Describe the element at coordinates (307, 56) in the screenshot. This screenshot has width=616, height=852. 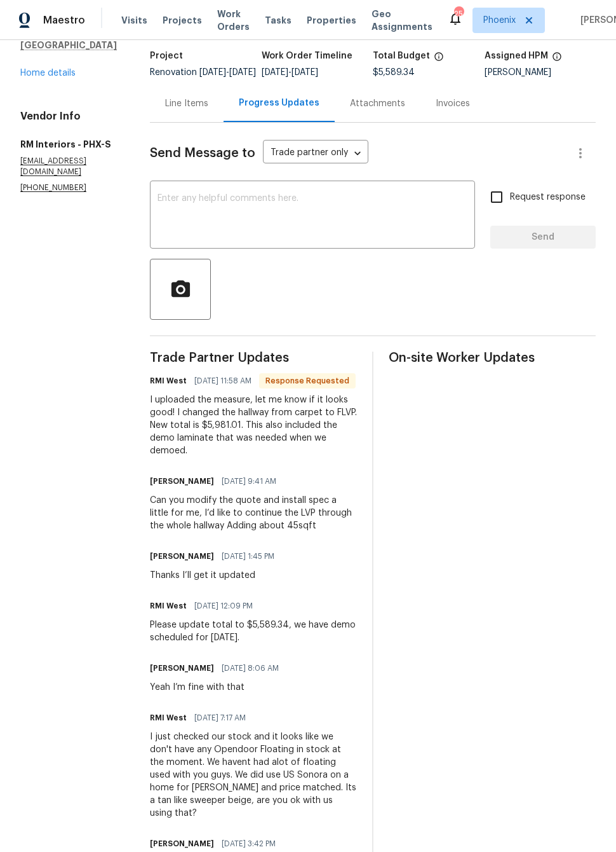
I see `h5: Work Order Timeline` at that location.